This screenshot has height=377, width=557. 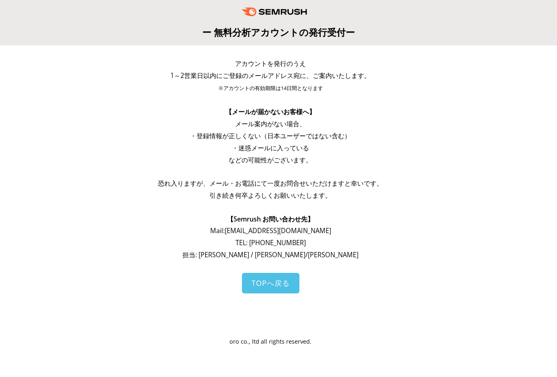 What do you see at coordinates (270, 219) in the screenshot?
I see `span: 【Semrush お問い合わせ先】` at bounding box center [270, 219].